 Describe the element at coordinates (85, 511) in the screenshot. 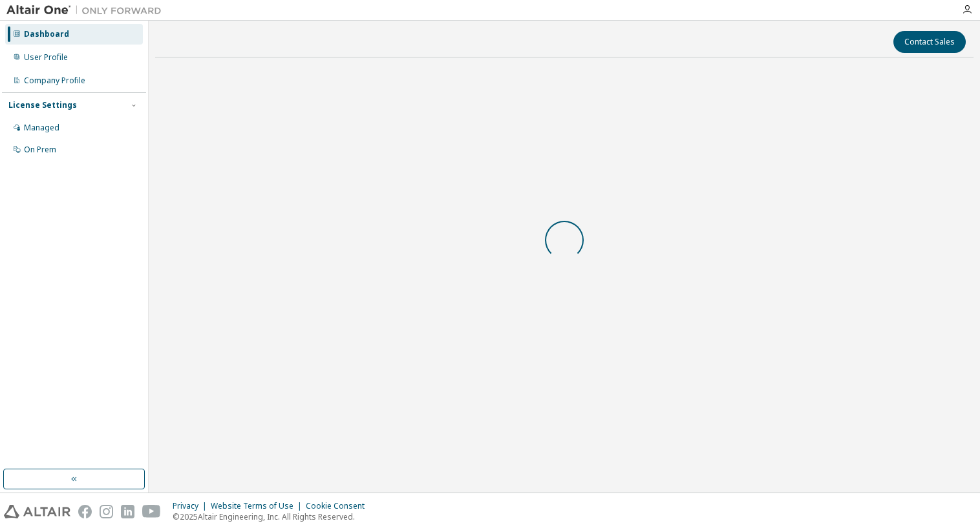

I see `img: facebook.svg` at that location.